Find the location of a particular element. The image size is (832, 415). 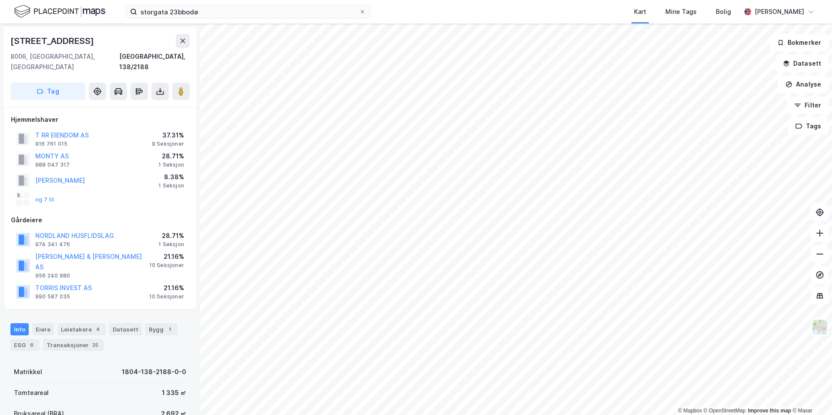

div: Kontrollprogram for chat is located at coordinates (810, 394).